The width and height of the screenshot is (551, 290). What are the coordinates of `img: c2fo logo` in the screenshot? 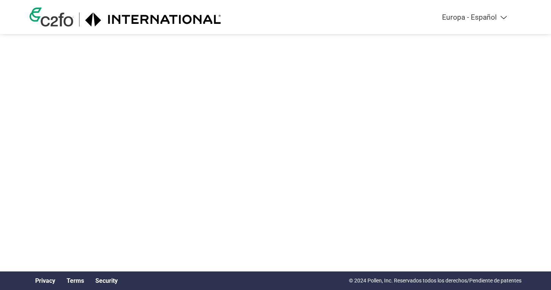 It's located at (51, 17).